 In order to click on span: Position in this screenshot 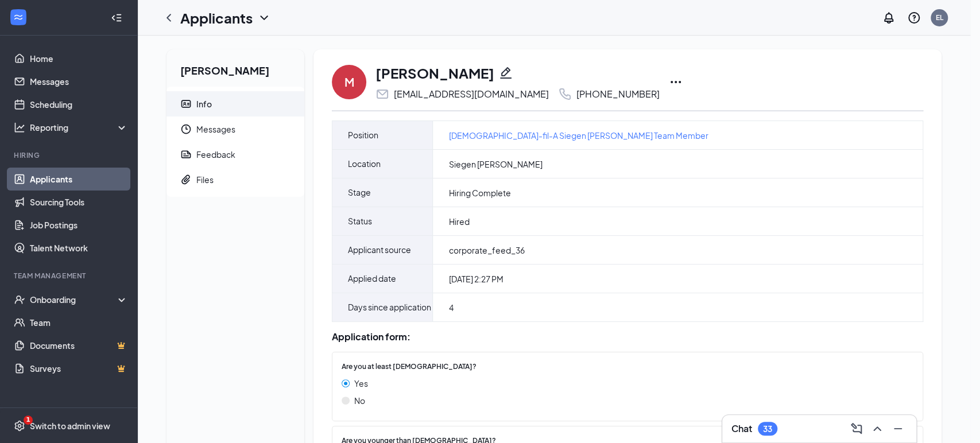, I will do `click(363, 135)`.